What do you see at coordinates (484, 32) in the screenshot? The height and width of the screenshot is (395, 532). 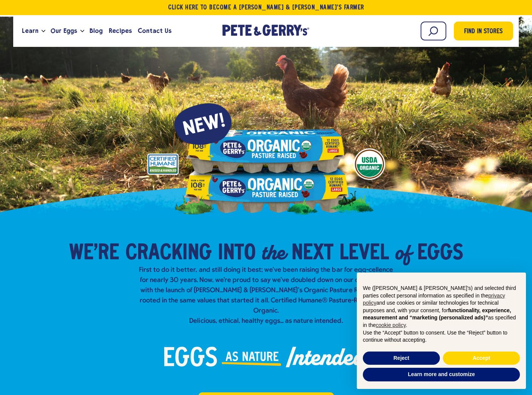 I see `span: Find in Stores` at bounding box center [484, 32].